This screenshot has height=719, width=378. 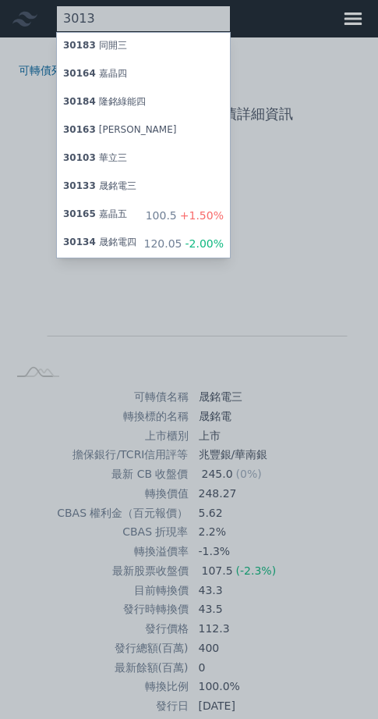 What do you see at coordinates (183, 243) in the screenshot?
I see `div: 120.05` at bounding box center [183, 243].